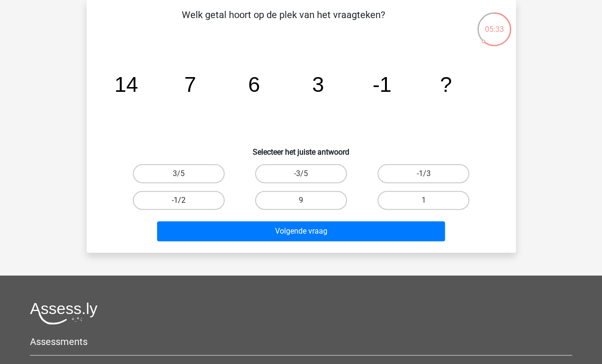 The width and height of the screenshot is (602, 364). Describe the element at coordinates (423, 200) in the screenshot. I see `label: 1` at that location.